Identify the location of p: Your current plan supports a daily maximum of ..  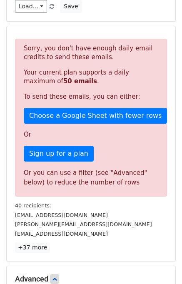
(91, 77).